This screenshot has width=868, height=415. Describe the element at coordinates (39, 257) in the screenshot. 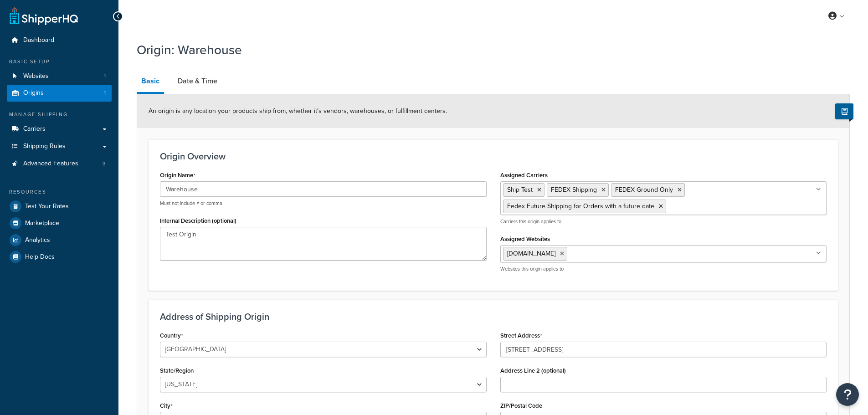

I see `span: Help Docs` at that location.